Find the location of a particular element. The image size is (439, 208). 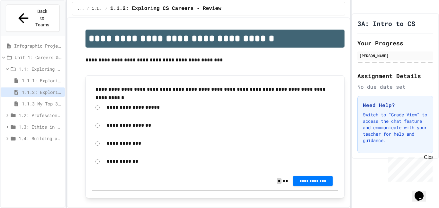

span: Infographic Project: Your favorite CS is located at coordinates (38, 46).